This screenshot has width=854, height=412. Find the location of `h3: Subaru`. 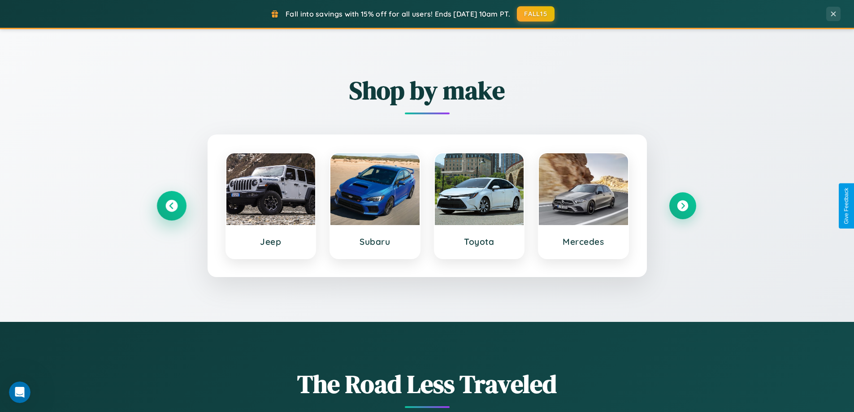

h3: Subaru is located at coordinates (375, 242).